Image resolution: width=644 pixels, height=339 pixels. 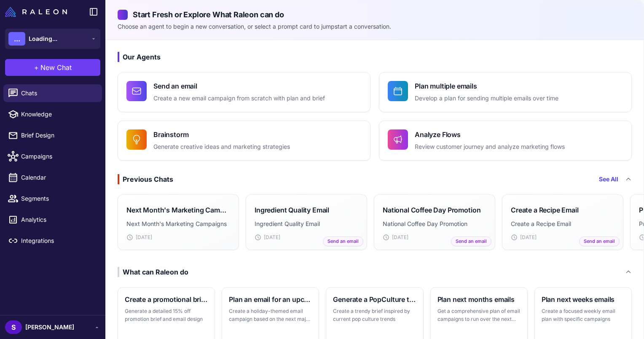 What do you see at coordinates (166, 315) in the screenshot?
I see `p: Generate a detailed 15% off promotion brief and email design` at bounding box center [166, 315].